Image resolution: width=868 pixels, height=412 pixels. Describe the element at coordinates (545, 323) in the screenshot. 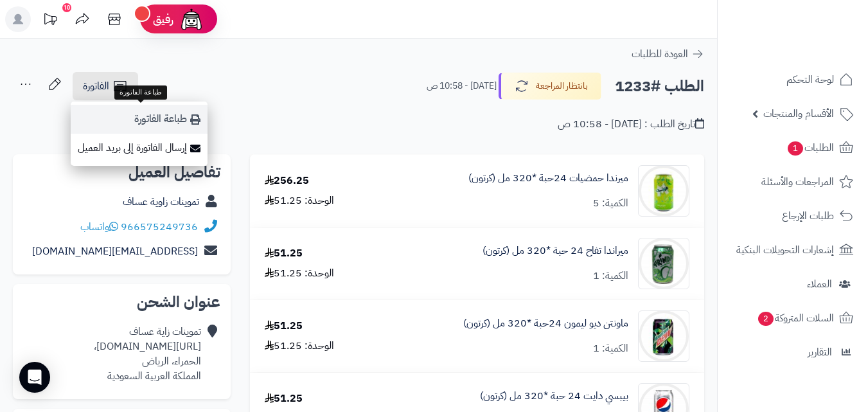

I see `a: ماونتن ديو ليمون 24حبة *320 مل (كرتون)` at that location.